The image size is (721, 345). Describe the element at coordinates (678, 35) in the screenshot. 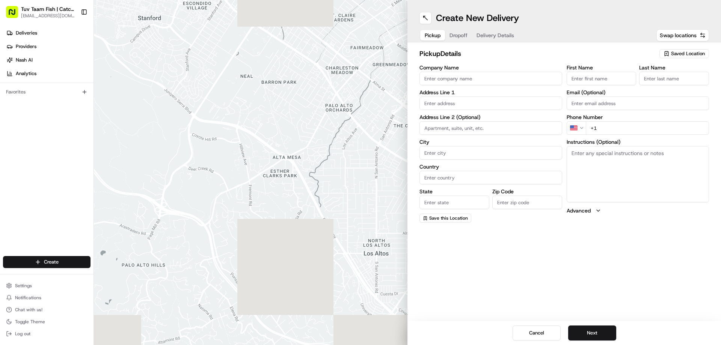

I see `span: Swap locations` at that location.